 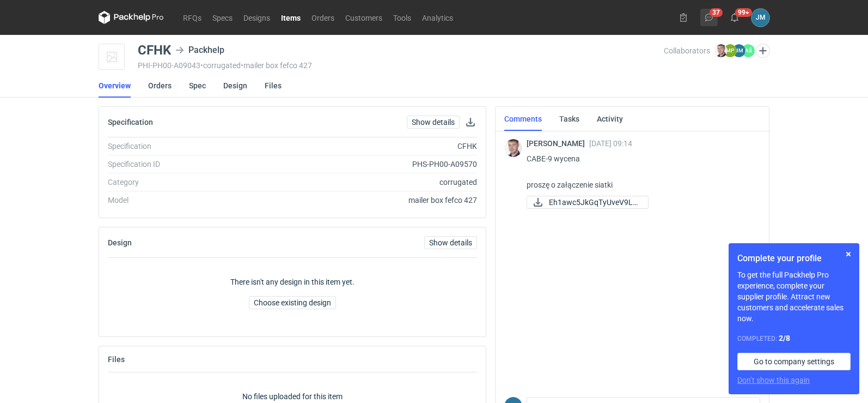 What do you see at coordinates (256, 18) in the screenshot?
I see `a: Designs` at bounding box center [256, 18].